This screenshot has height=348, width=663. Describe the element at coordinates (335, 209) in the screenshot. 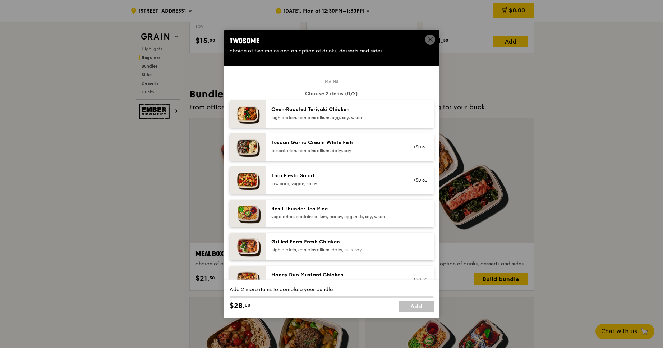

I see `div: Basil Thunder Tea Rice` at that location.